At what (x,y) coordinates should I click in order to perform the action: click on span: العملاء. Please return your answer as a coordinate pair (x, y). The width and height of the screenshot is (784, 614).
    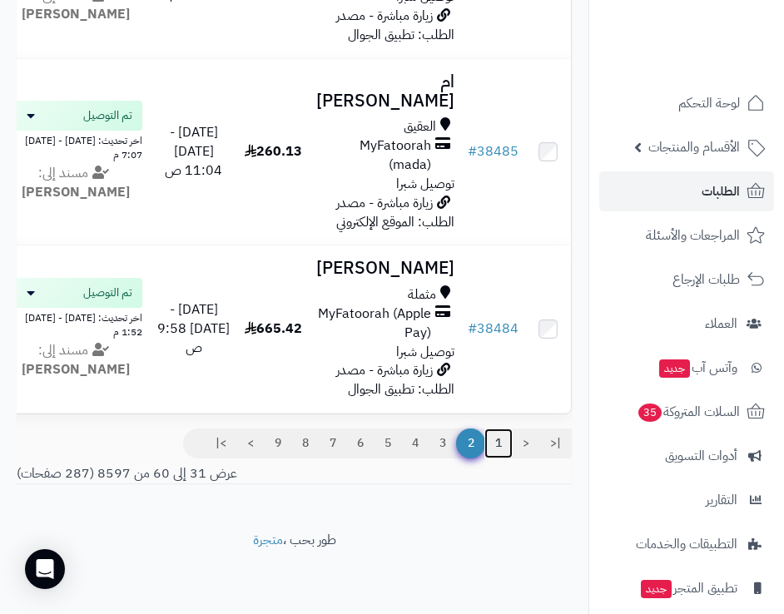
    Looking at the image, I should click on (721, 324).